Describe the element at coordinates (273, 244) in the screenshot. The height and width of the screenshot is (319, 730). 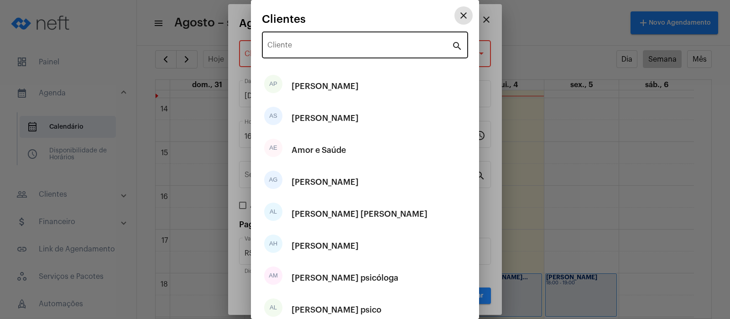
I see `div: AH` at that location.